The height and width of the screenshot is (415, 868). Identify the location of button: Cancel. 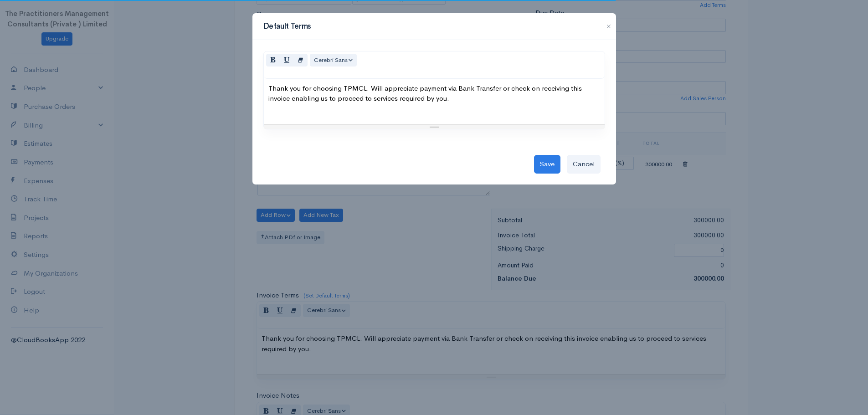
(583, 164).